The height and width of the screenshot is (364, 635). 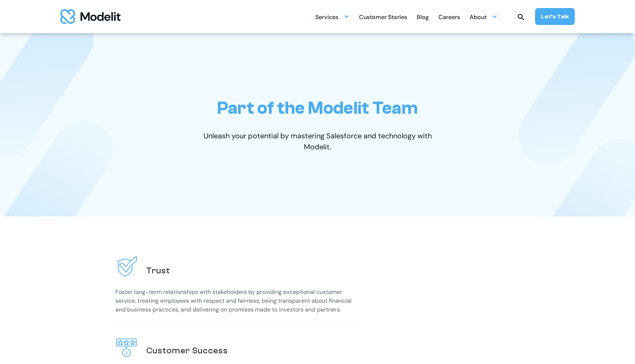 I want to click on h2: Trust, so click(x=158, y=270).